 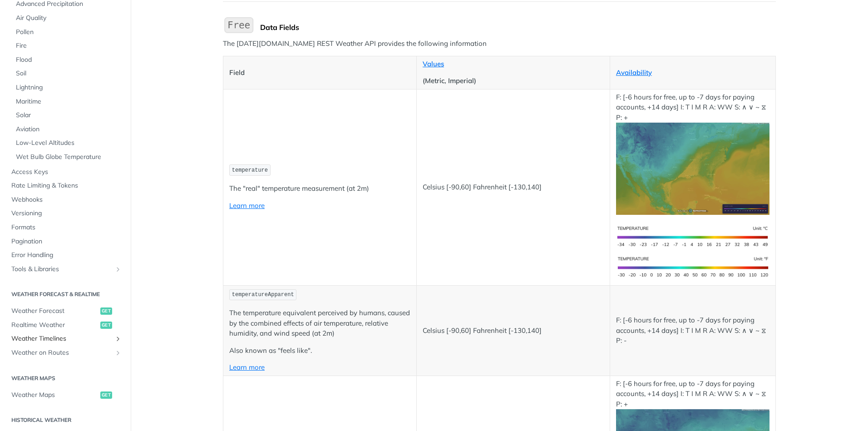 I want to click on a: Availability, so click(x=633, y=72).